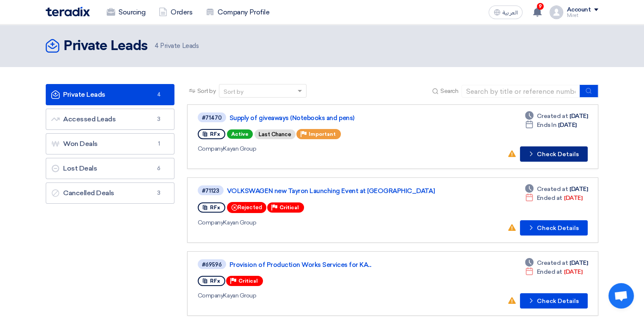  Describe the element at coordinates (159, 144) in the screenshot. I see `span: 1` at that location.